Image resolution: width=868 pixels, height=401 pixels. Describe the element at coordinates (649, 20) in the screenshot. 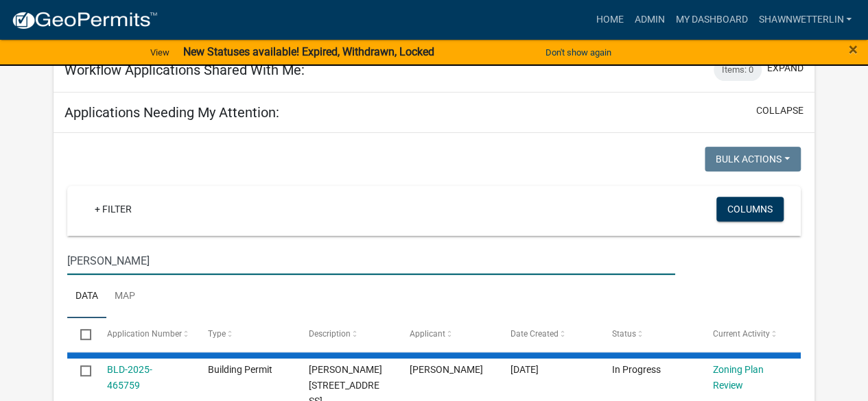

I see `a: Admin` at that location.